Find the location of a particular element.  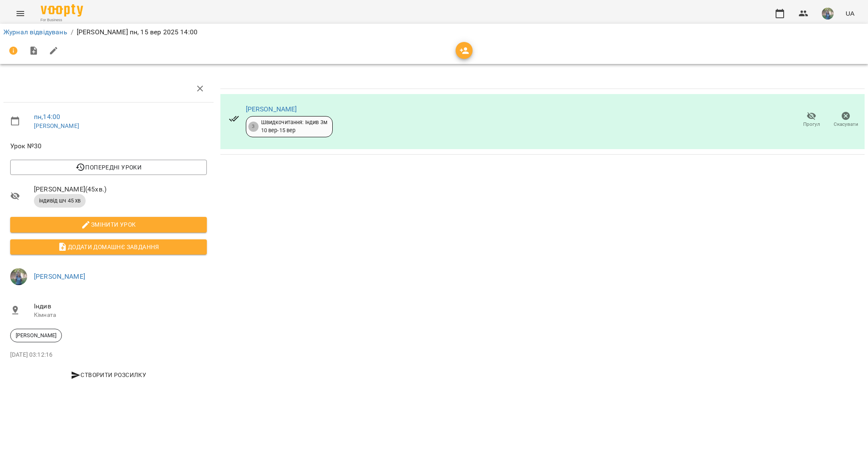

nav: breadcrumb is located at coordinates (434, 32).